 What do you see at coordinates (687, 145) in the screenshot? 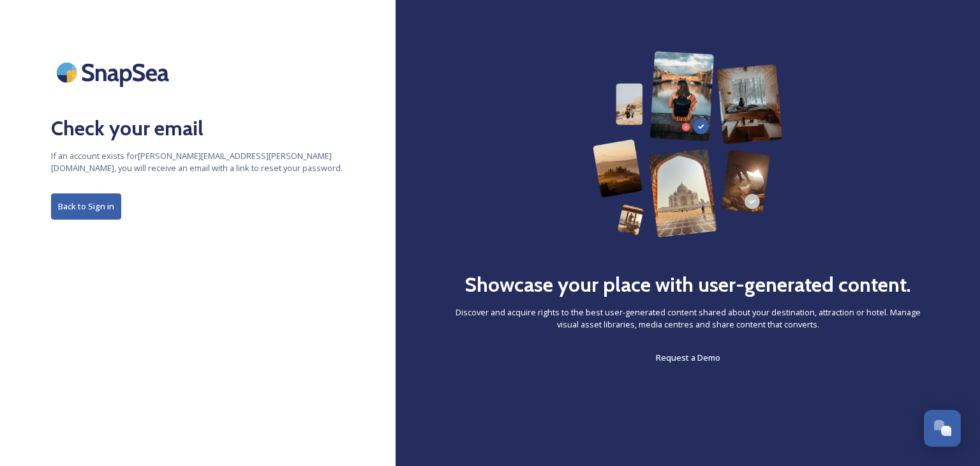
I see `img: 63b42ca75bacad526042e722_Group%20154-p-800.png` at bounding box center [687, 145].